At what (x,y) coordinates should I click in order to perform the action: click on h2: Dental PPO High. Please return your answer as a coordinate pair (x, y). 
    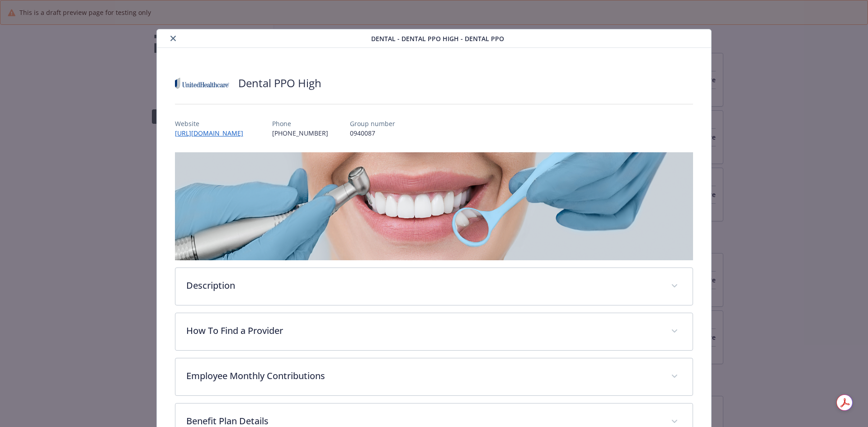
    Looking at the image, I should click on (280, 83).